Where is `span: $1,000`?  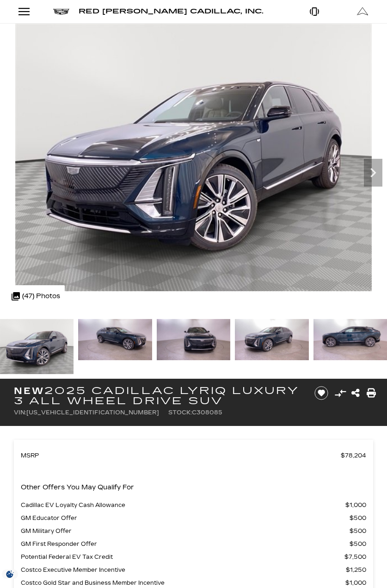 span: $1,000 is located at coordinates (356, 505).